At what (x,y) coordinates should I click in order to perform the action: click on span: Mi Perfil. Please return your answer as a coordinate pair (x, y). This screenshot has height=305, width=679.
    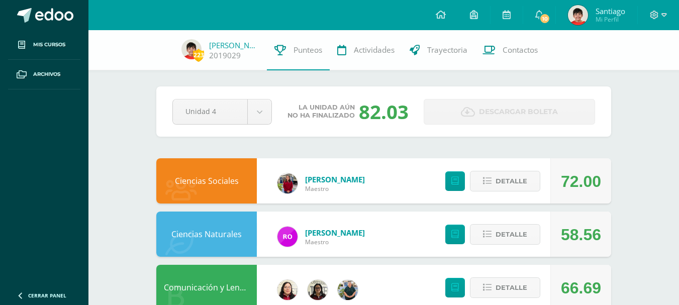
    Looking at the image, I should click on (610, 19).